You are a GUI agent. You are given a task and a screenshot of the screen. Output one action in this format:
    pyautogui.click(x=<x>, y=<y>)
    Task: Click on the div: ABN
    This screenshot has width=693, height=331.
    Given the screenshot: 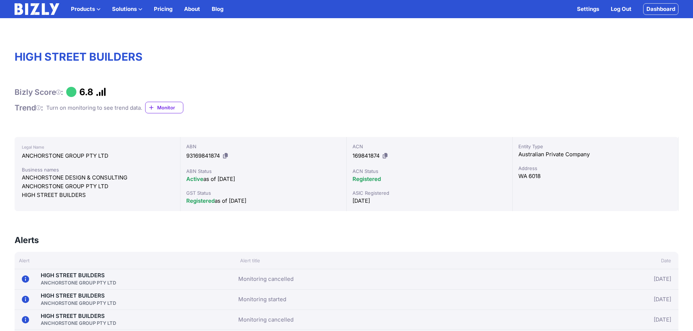 What is the action you would take?
    pyautogui.click(x=263, y=147)
    